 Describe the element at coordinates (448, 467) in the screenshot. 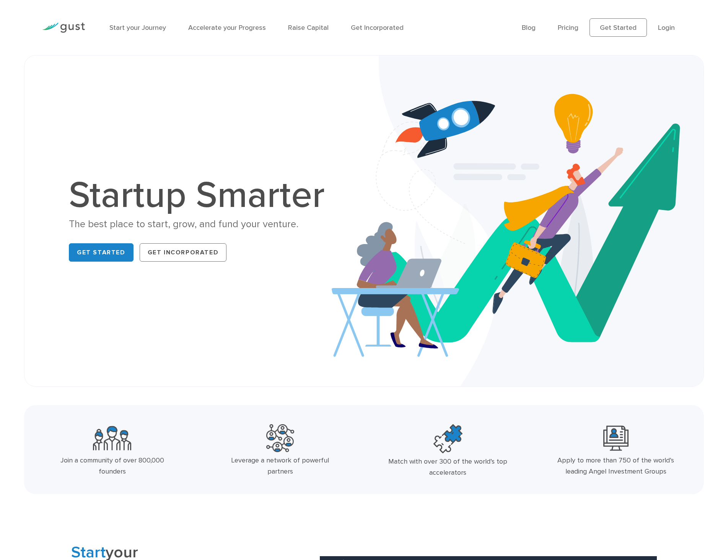

I see `div: Match with over 300 of the world’s top accelerators` at that location.